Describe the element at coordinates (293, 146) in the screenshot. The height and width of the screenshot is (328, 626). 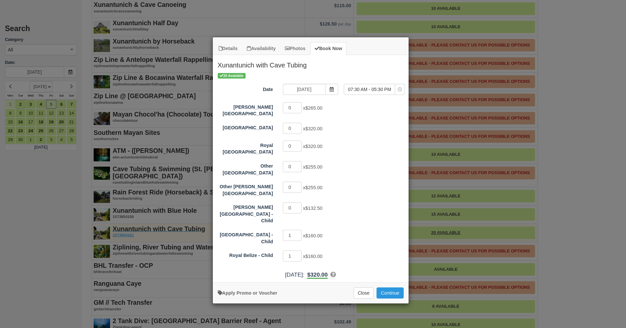
I see `input: Royal Belize` at that location.